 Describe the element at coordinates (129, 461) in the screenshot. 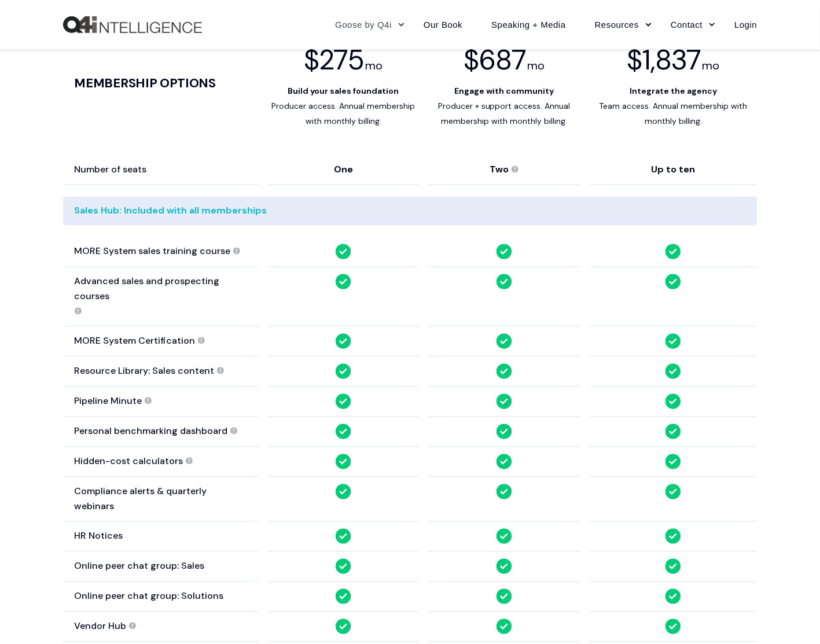

I see `div: Hidden-cost calculators` at that location.